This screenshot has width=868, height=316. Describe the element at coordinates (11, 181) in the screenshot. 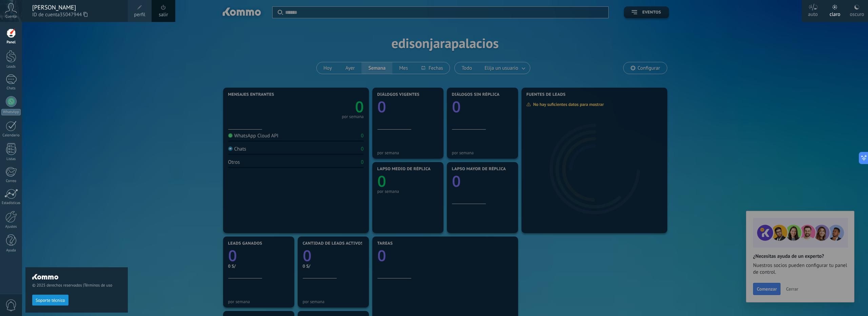

I see `div: Correo` at that location.